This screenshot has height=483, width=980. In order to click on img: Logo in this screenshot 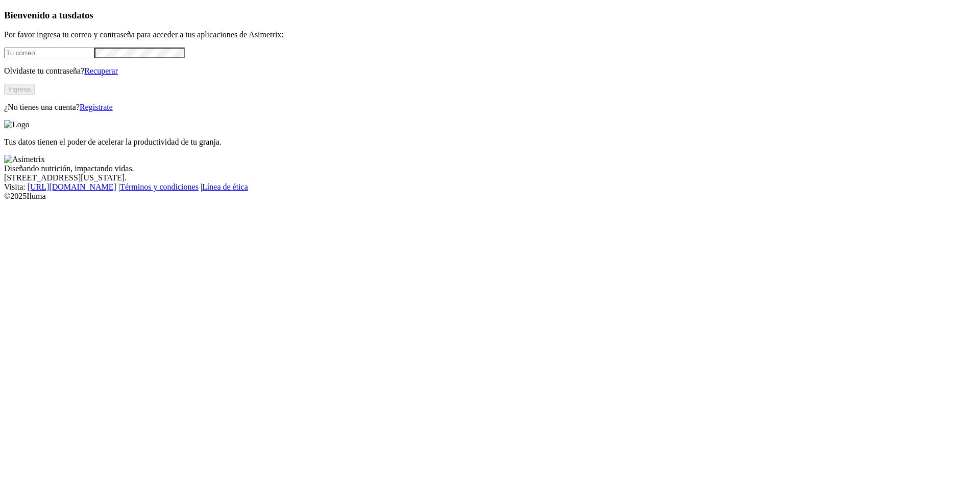, I will do `click(17, 125)`.